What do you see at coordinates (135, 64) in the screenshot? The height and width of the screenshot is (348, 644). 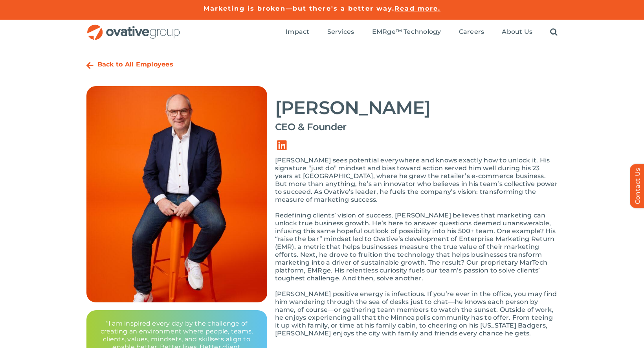 I see `strong: Back to All Employees` at bounding box center [135, 64].